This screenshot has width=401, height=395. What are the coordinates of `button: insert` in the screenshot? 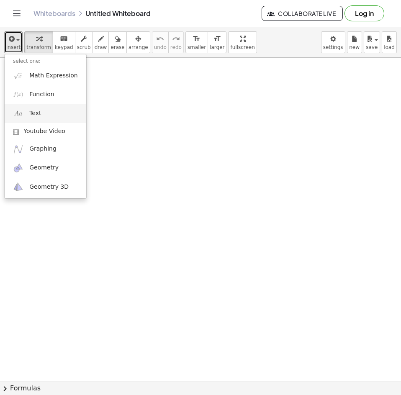 It's located at (13, 42).